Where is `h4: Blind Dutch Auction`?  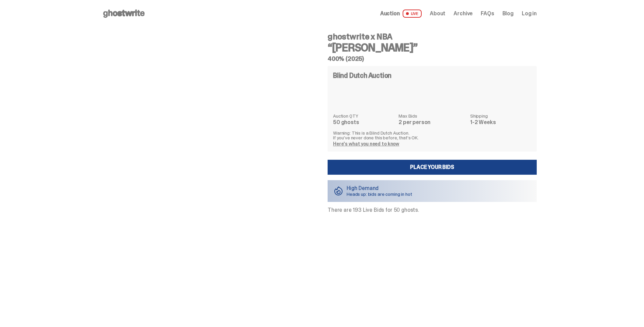 h4: Blind Dutch Auction is located at coordinates (362, 75).